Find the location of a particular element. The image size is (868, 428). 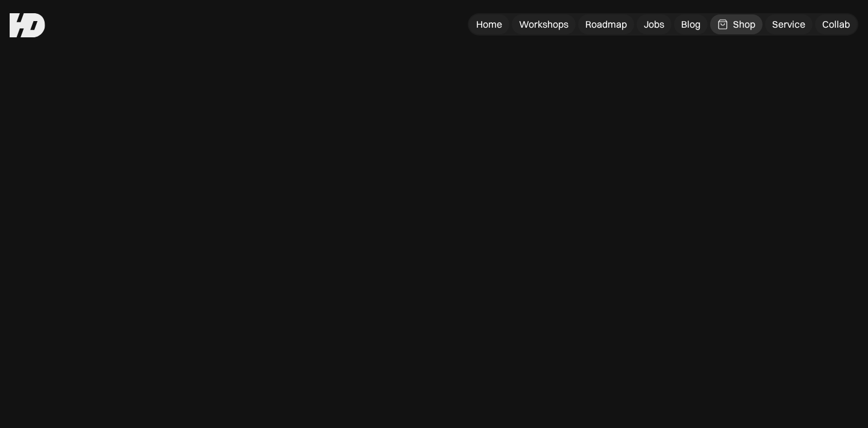

a: Roadmap is located at coordinates (606, 24).